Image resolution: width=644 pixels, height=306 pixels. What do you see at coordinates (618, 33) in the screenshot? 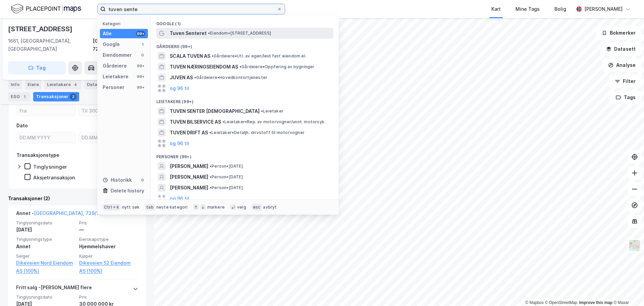
I see `button: Bokmerker` at bounding box center [618, 33].